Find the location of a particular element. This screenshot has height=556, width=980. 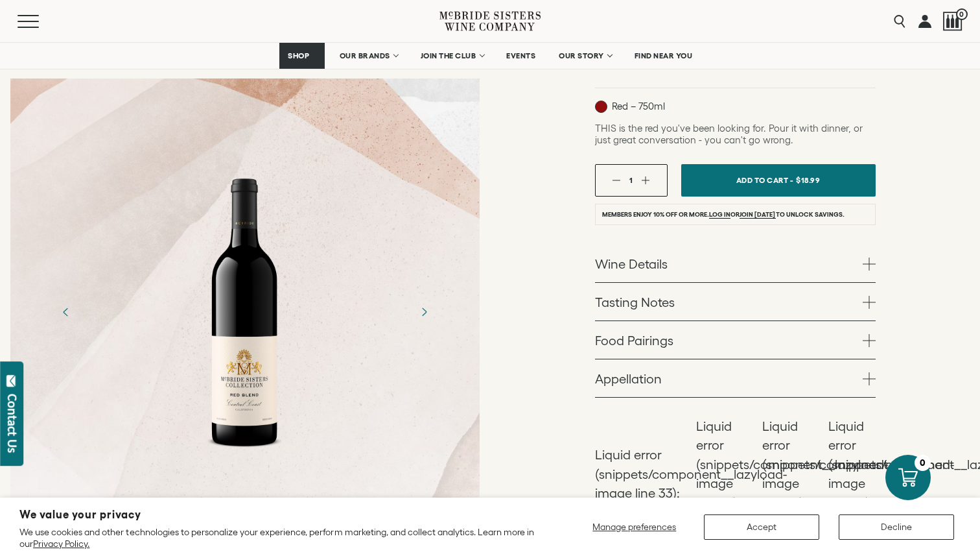

p: Red – 750ml is located at coordinates (630, 106).